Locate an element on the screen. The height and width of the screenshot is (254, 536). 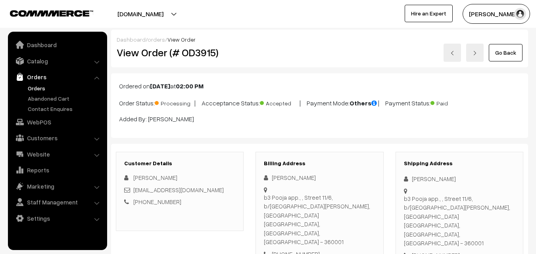
a: Go Back is located at coordinates (505, 53).